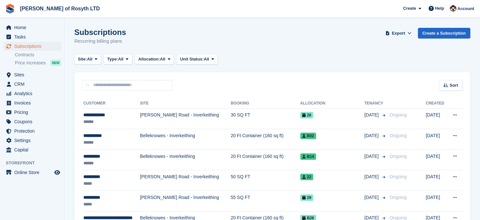 This screenshot has width=480, height=220. Describe the element at coordinates (399, 33) in the screenshot. I see `button: Export` at that location.